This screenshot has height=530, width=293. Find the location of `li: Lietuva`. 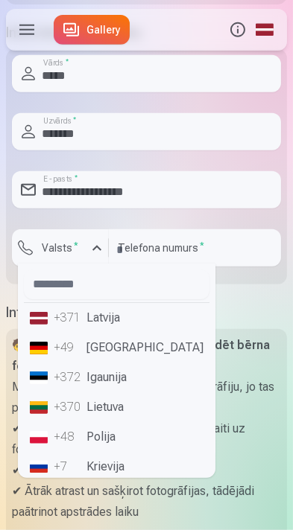

li: Lietuva is located at coordinates (116, 407).